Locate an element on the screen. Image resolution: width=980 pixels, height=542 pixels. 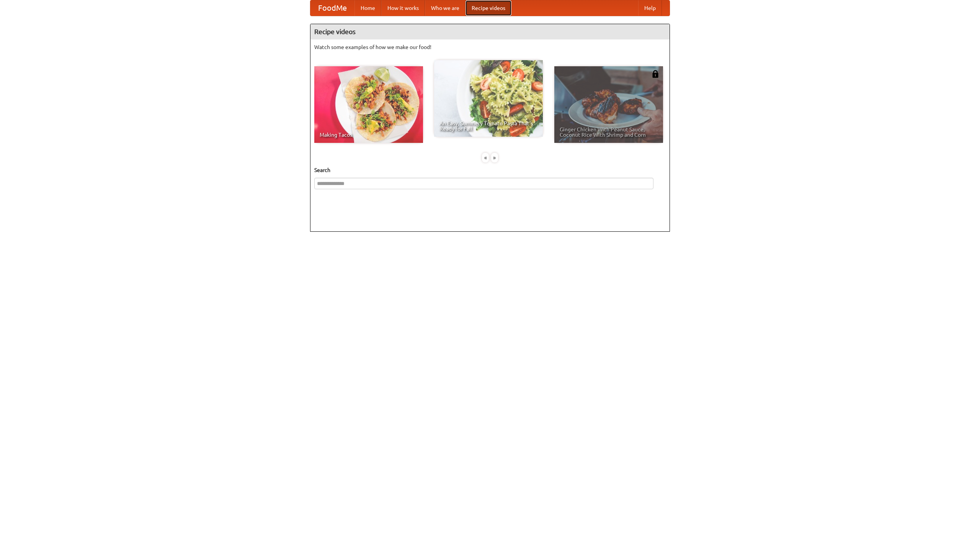
span: An Easy, Summery Tomato Pasta That's Ready for Fall is located at coordinates (488, 126).